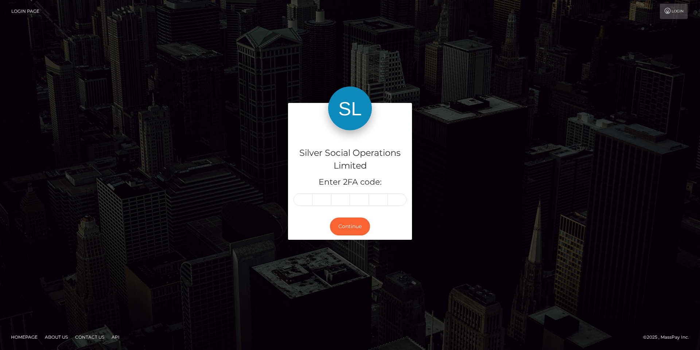 This screenshot has height=350, width=700. I want to click on img: Silver Social Operations Limited, so click(350, 108).